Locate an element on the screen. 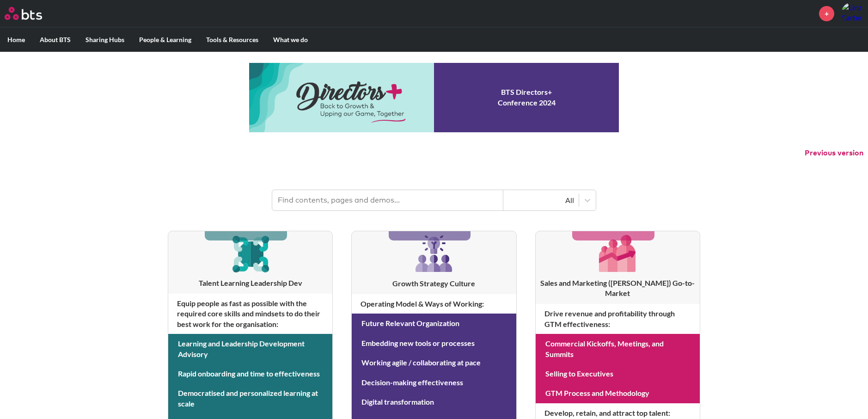  h4: Drive revenue and profitability through GTM effectiveness : is located at coordinates (617, 318).